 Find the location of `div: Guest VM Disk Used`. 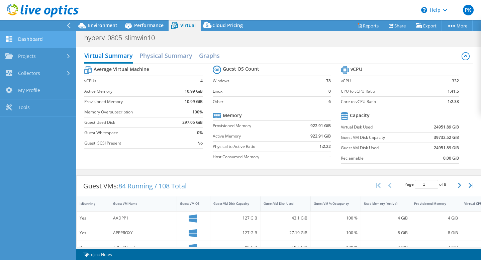

div: Guest VM Disk Used is located at coordinates (281, 203).